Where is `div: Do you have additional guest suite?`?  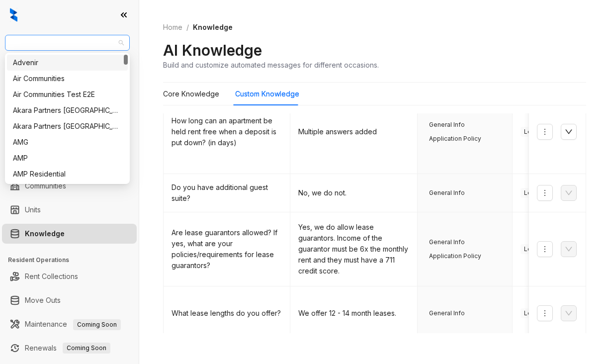 div: Do you have additional guest suite? is located at coordinates (227, 193).